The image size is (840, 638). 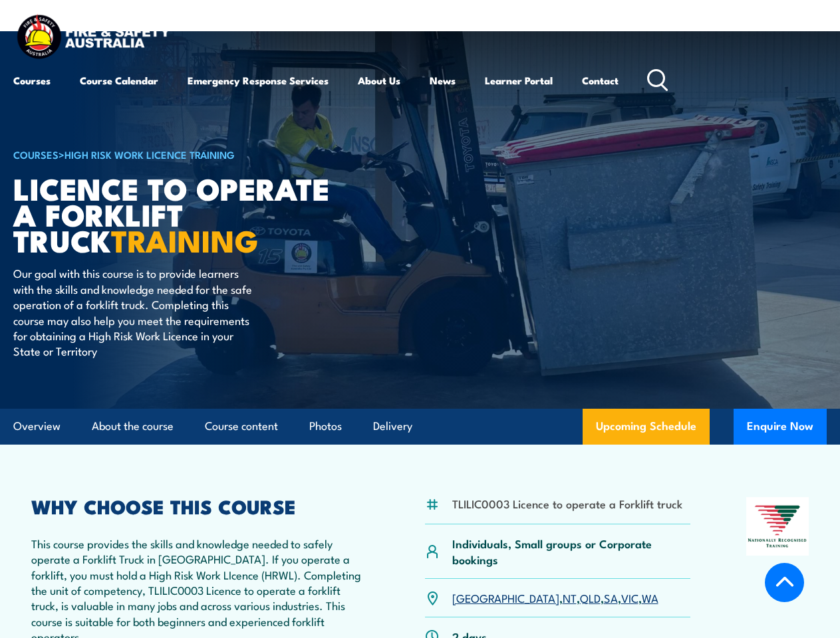 What do you see at coordinates (32, 81) in the screenshot?
I see `a: Courses` at bounding box center [32, 81].